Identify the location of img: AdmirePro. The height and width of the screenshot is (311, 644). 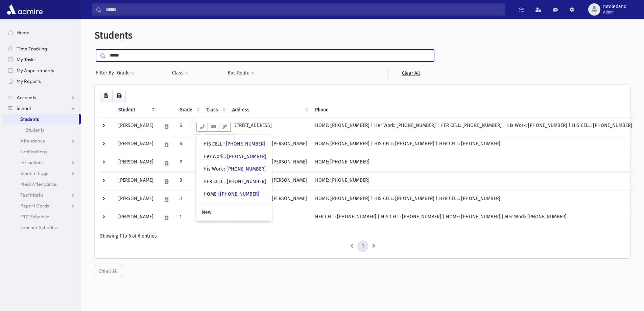
(25, 9).